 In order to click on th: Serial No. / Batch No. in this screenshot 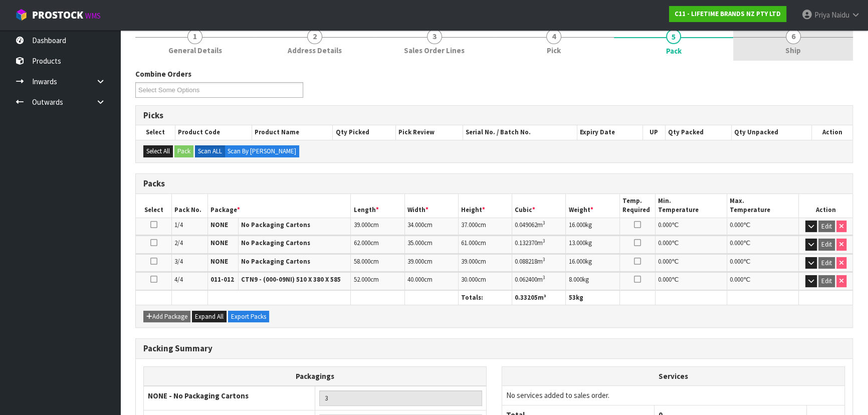, I will do `click(520, 132)`.